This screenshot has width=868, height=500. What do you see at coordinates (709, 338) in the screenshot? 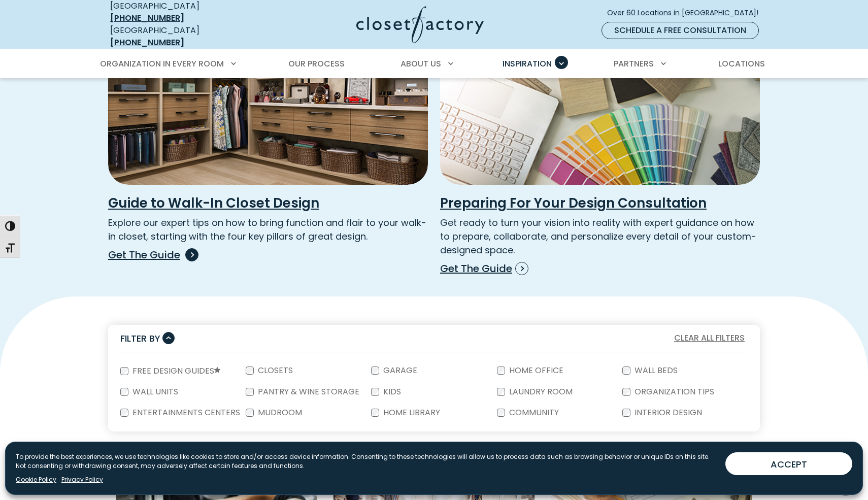
I see `button: Clear All Filters` at bounding box center [709, 338].